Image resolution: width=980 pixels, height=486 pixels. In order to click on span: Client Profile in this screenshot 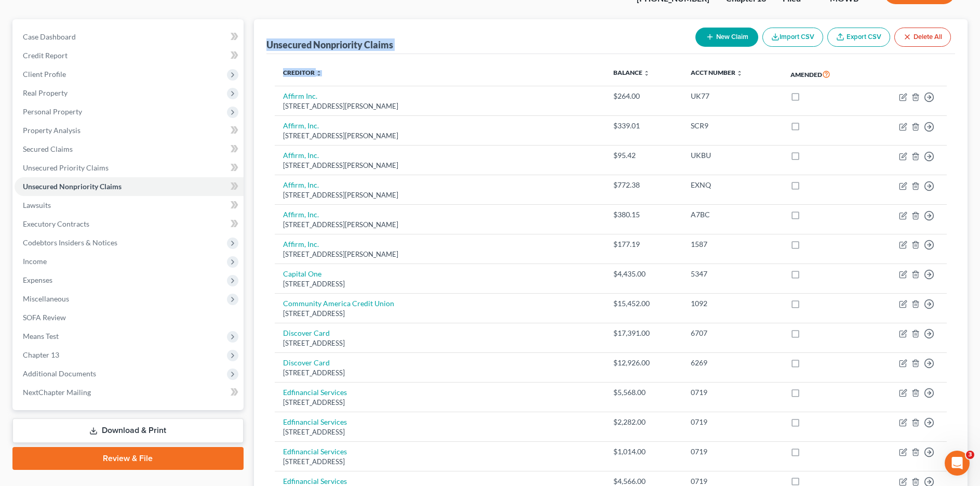, I will do `click(44, 74)`.